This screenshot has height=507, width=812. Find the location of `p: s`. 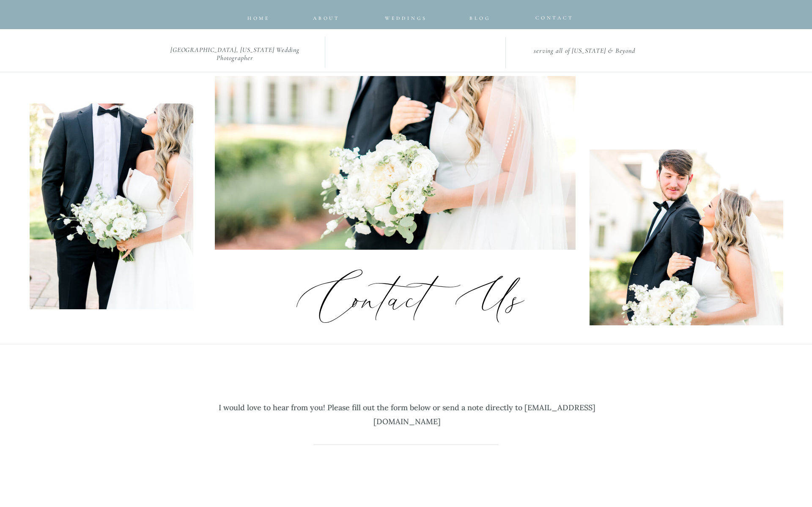

p: s is located at coordinates (525, 298).